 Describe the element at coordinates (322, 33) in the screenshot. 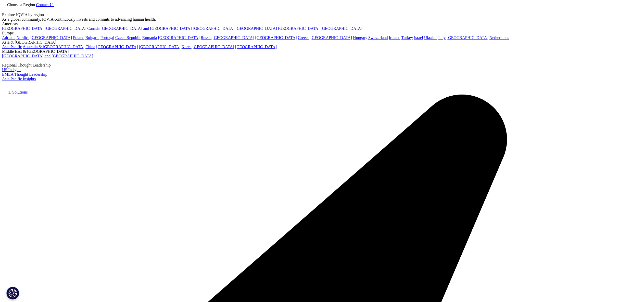

I see `div: Europe` at that location.